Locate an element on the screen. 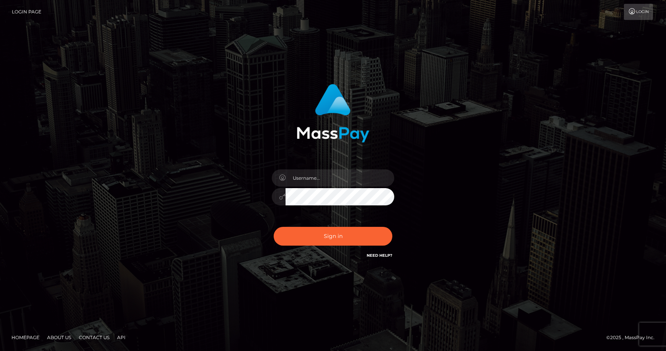  input: Username... is located at coordinates (340, 178).